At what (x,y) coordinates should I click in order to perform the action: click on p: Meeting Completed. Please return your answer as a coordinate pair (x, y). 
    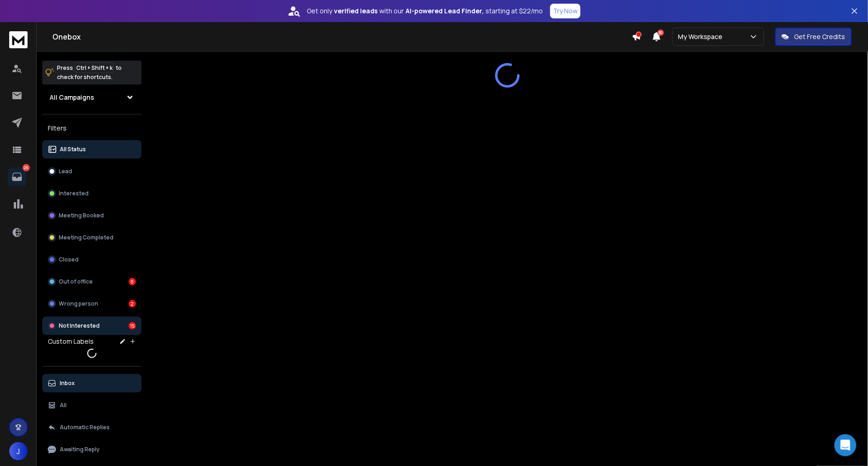
    Looking at the image, I should click on (86, 238).